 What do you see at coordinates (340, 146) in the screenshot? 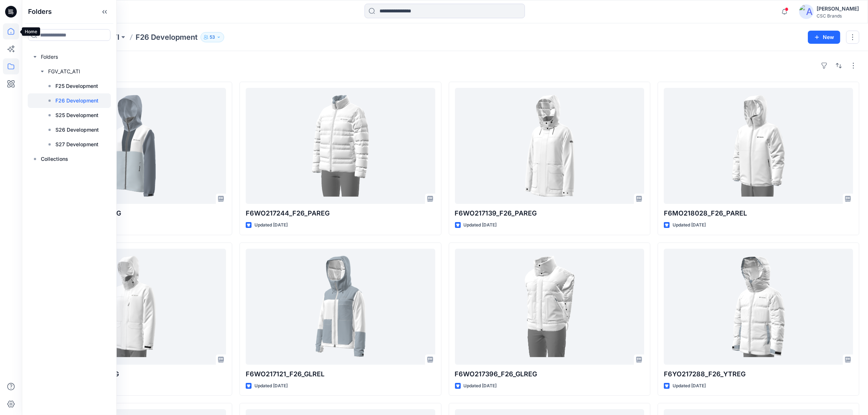
I see `a: F6WO217244_F26_PAREG` at bounding box center [340, 146].